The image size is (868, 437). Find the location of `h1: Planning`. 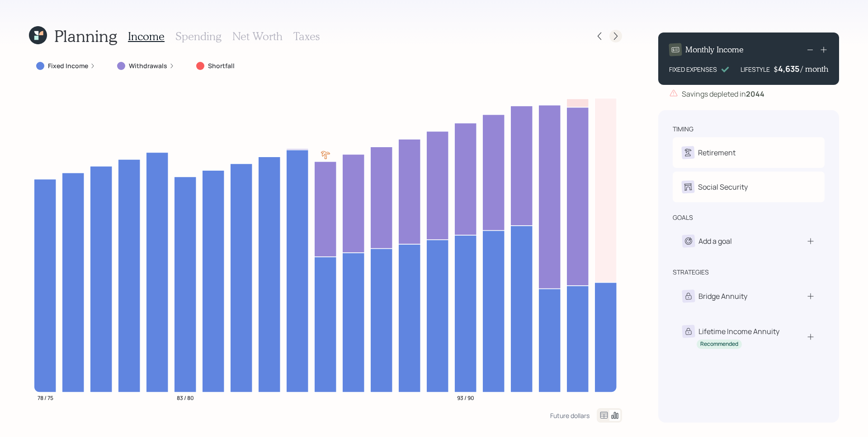

h1: Planning is located at coordinates (86, 36).